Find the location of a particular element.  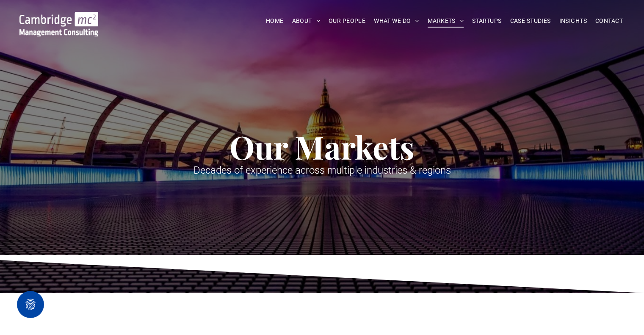

img: Go to Homepage is located at coordinates (59, 24).